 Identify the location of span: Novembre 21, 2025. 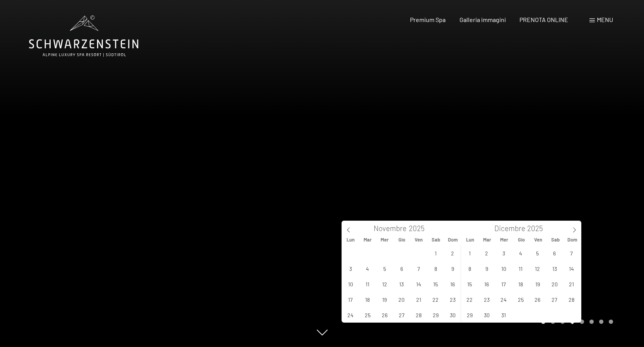
(418, 299).